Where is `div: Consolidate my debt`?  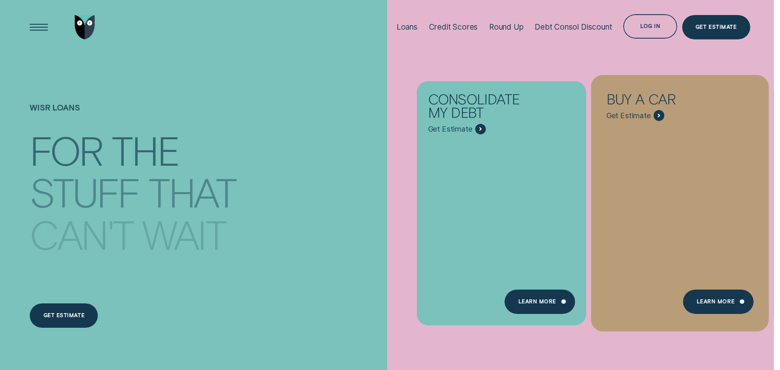 div: Consolidate my debt is located at coordinates (482, 108).